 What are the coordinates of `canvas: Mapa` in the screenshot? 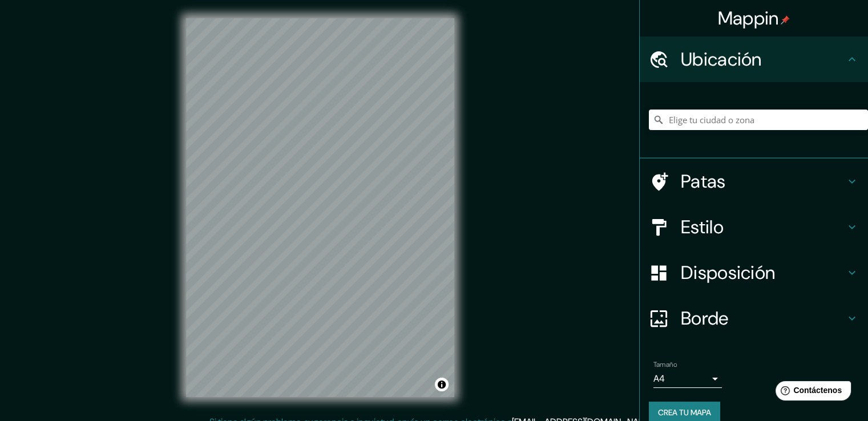 It's located at (320, 208).